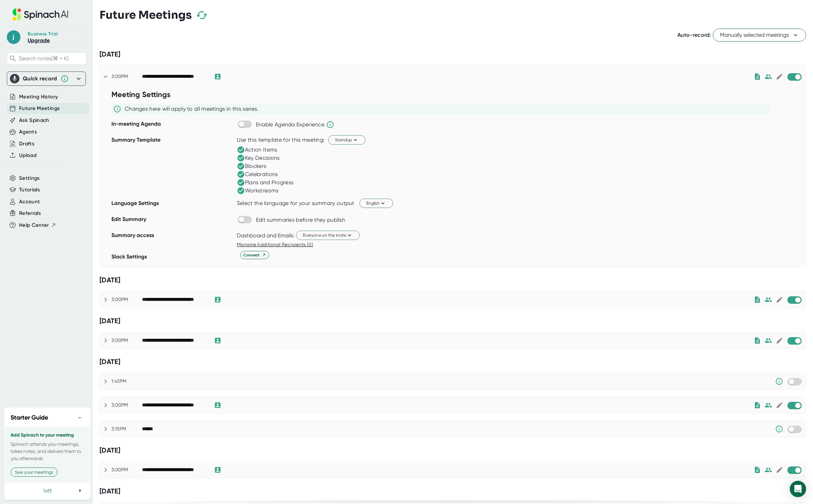 The image size is (813, 504). What do you see at coordinates (47, 491) in the screenshot?
I see `span: 1 of 3` at bounding box center [47, 491].